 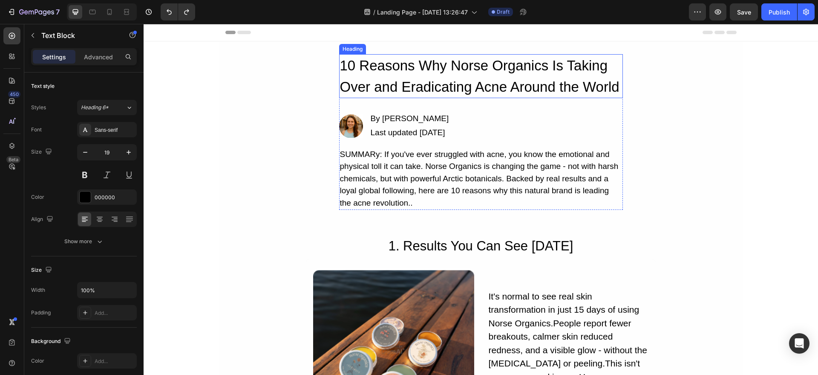 I want to click on div: Beta, so click(x=13, y=159).